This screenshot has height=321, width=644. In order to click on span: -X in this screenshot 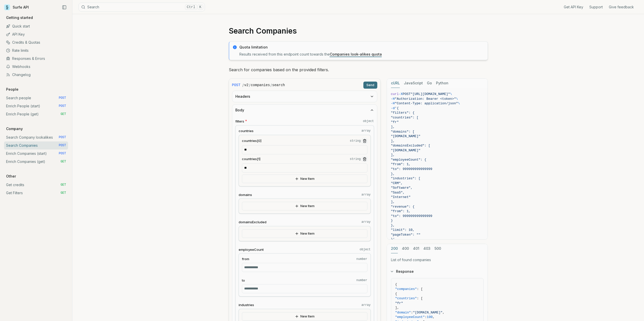, I will do `click(401, 94)`.